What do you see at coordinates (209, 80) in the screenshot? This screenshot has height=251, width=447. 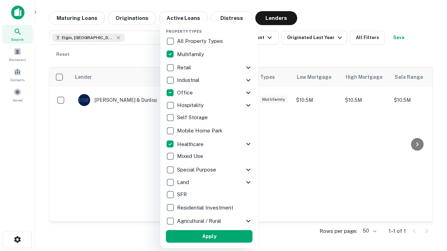 I see `div: Industrial` at bounding box center [209, 80].